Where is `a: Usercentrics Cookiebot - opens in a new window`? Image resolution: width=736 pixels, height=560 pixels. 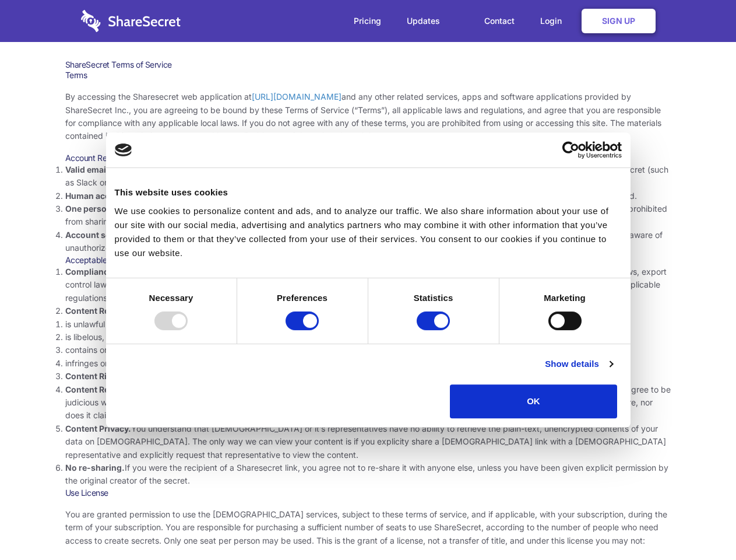 a: Usercentrics Cookiebot - opens in a new window is located at coordinates (571, 150).